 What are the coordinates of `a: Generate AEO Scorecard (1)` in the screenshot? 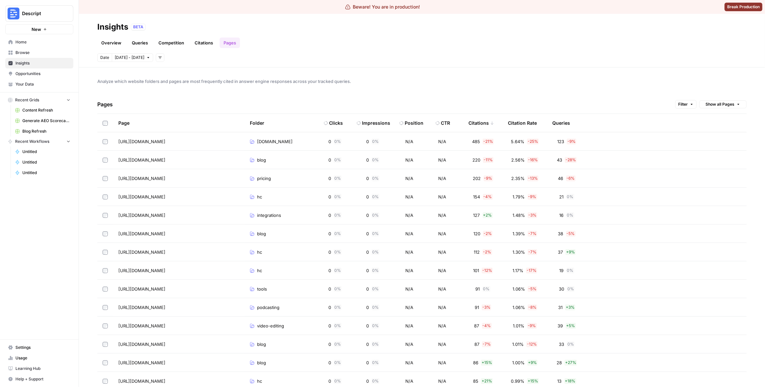 It's located at (43, 121).